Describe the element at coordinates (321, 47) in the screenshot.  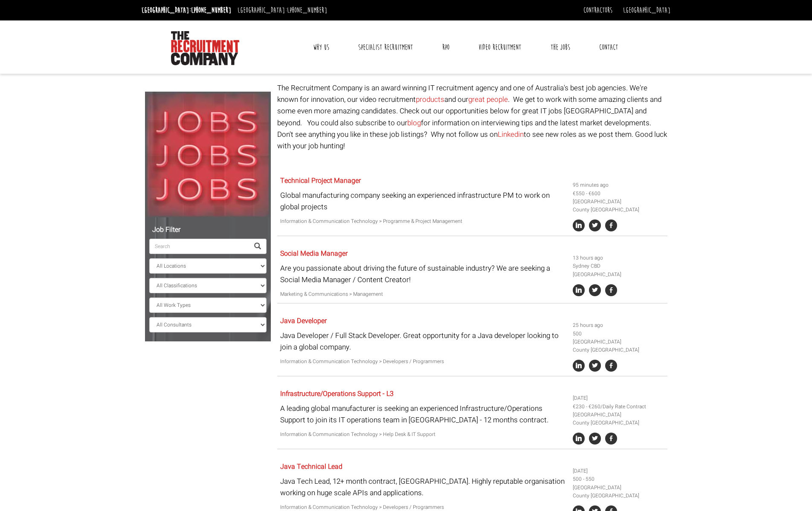
I see `a: Why Us` at that location.